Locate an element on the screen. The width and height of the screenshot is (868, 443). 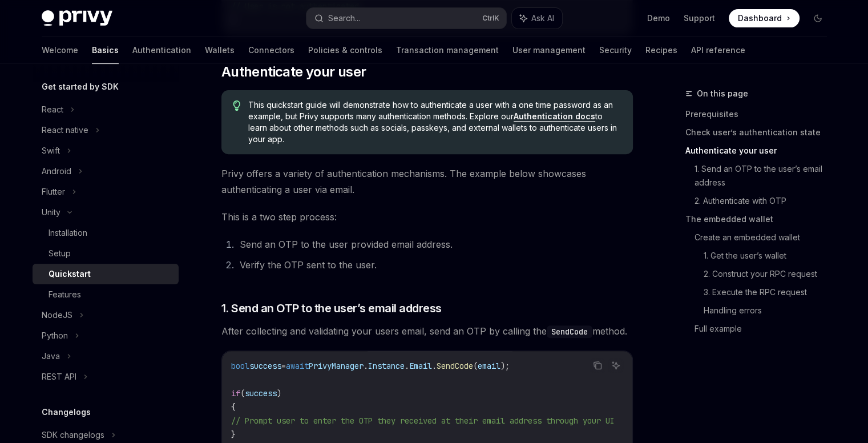
li: Verify the OTP sent to the user. is located at coordinates (435, 265).